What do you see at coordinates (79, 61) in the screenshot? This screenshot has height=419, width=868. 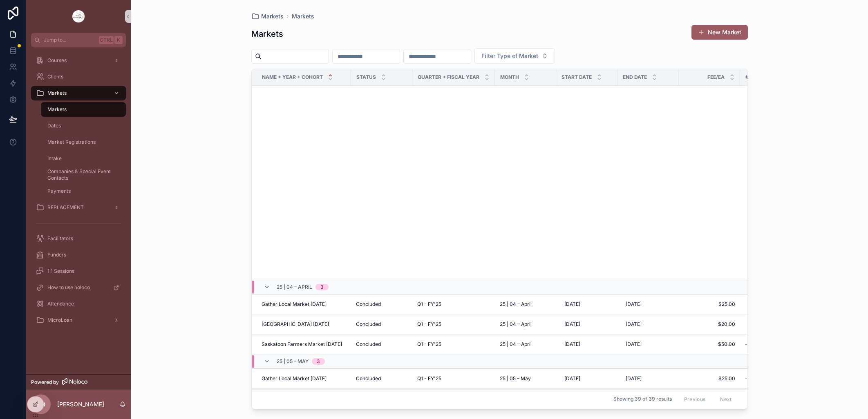 I see `a: Courses` at bounding box center [79, 61].